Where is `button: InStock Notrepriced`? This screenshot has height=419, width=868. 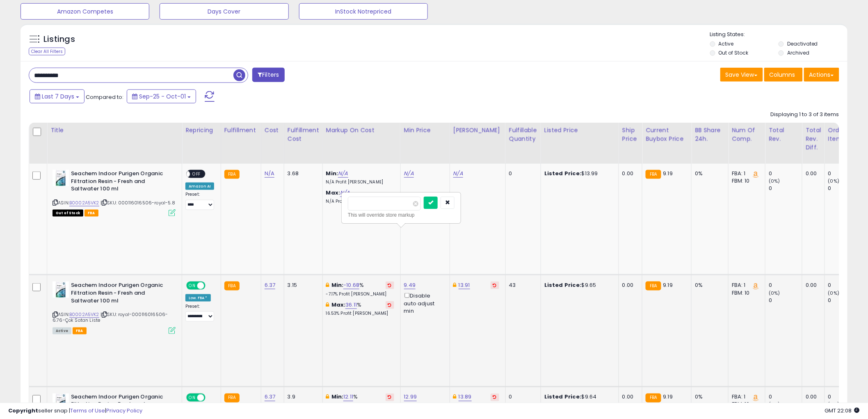
button: InStock Notrepriced is located at coordinates (363, 11).